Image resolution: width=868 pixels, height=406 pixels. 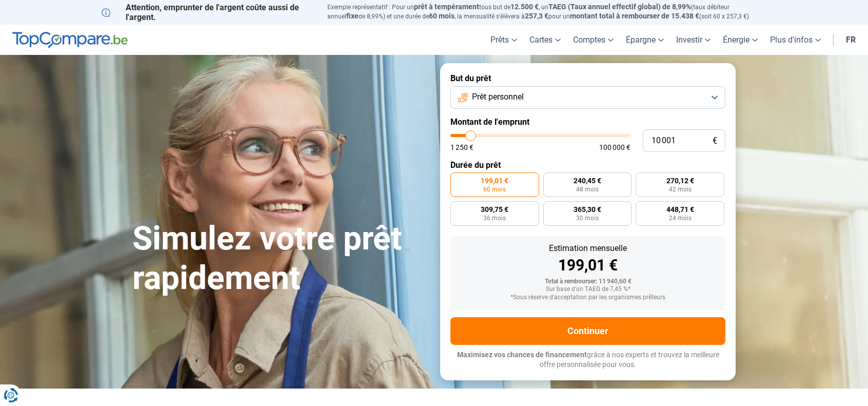 I want to click on span: 30 mois, so click(x=588, y=218).